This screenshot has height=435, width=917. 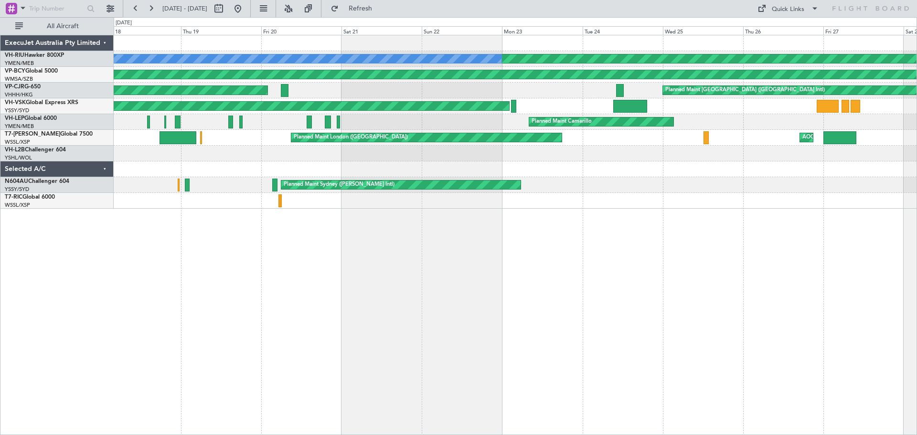 What do you see at coordinates (221, 31) in the screenshot?
I see `div: Thu 19` at bounding box center [221, 31].